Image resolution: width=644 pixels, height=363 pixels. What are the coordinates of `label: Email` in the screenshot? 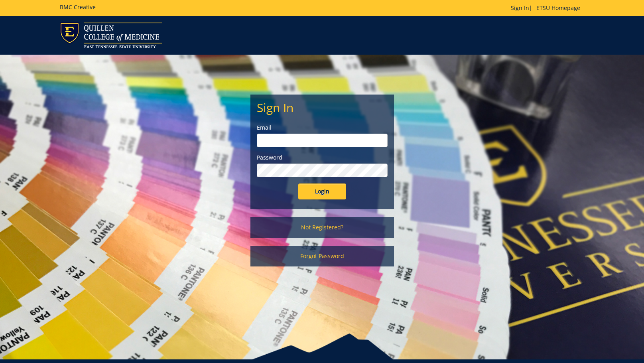 It's located at (322, 128).